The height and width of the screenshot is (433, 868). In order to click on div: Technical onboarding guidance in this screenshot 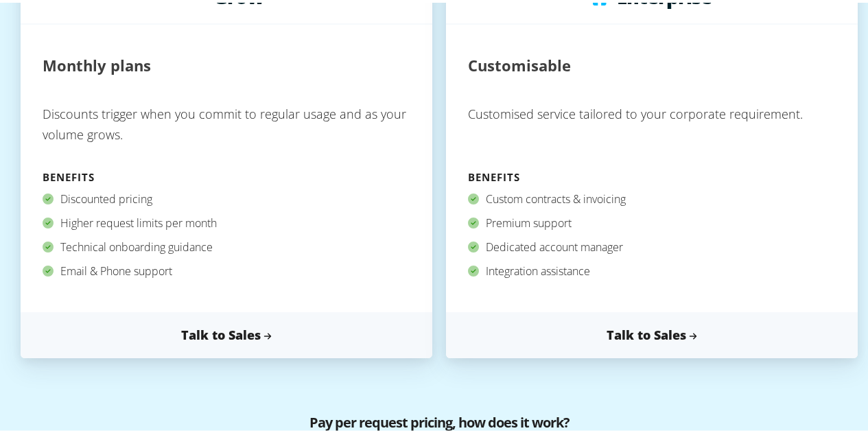, I will do `click(226, 244)`.